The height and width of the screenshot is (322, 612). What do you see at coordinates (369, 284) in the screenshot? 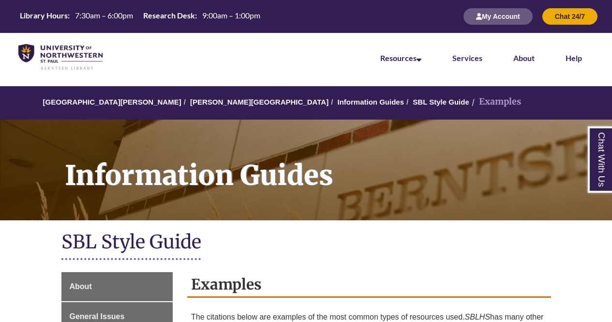
I see `h2: Examples` at bounding box center [369, 284].